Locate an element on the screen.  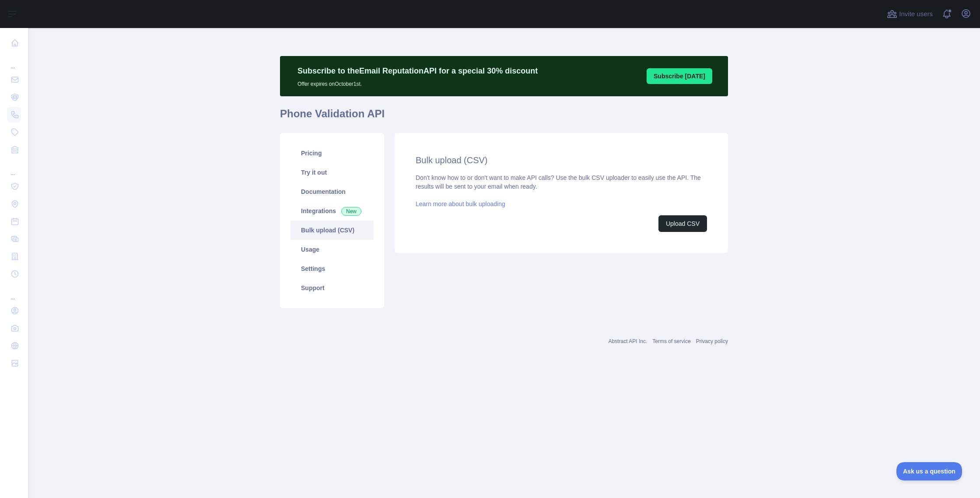
p: Offer expires on October 1st. is located at coordinates (418, 82).